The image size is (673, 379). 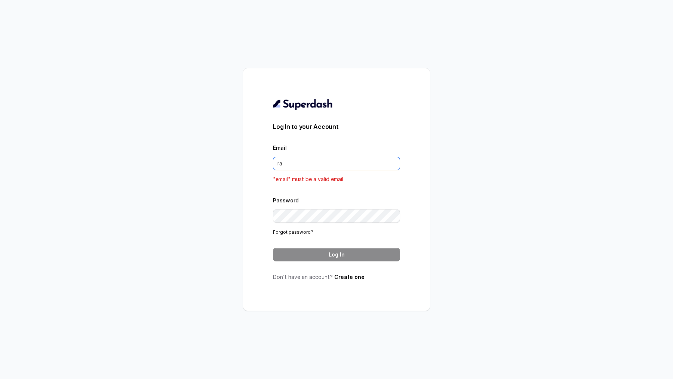 I want to click on p: "email" must be a valid email, so click(x=336, y=179).